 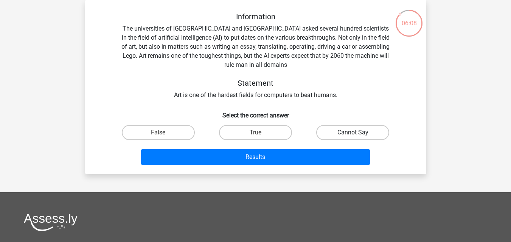 What do you see at coordinates (256, 112) in the screenshot?
I see `h6: Select the correct answer` at bounding box center [256, 112].